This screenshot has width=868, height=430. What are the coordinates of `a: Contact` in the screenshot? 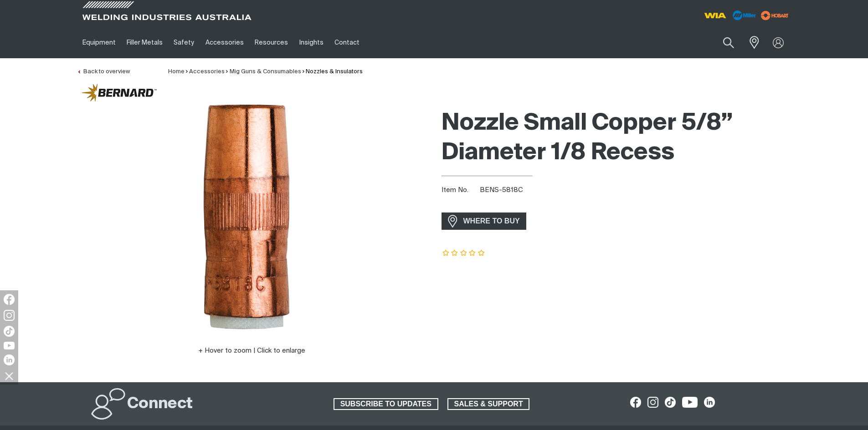 It's located at (347, 42).